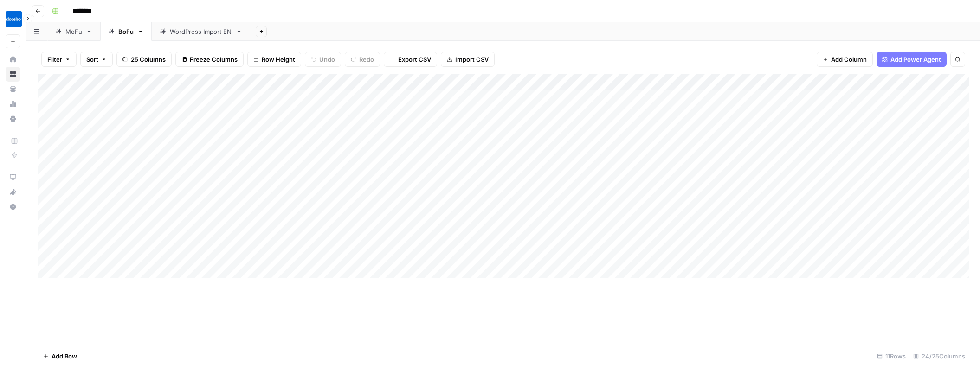 The height and width of the screenshot is (371, 980). I want to click on span: Import CSV, so click(472, 60).